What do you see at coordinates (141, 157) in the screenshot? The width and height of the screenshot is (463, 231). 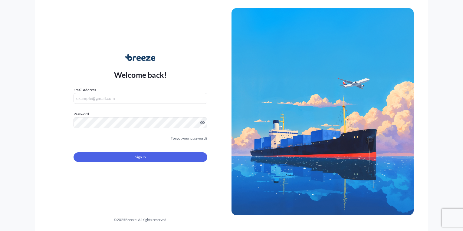 I see `span: Sign In` at bounding box center [141, 157].